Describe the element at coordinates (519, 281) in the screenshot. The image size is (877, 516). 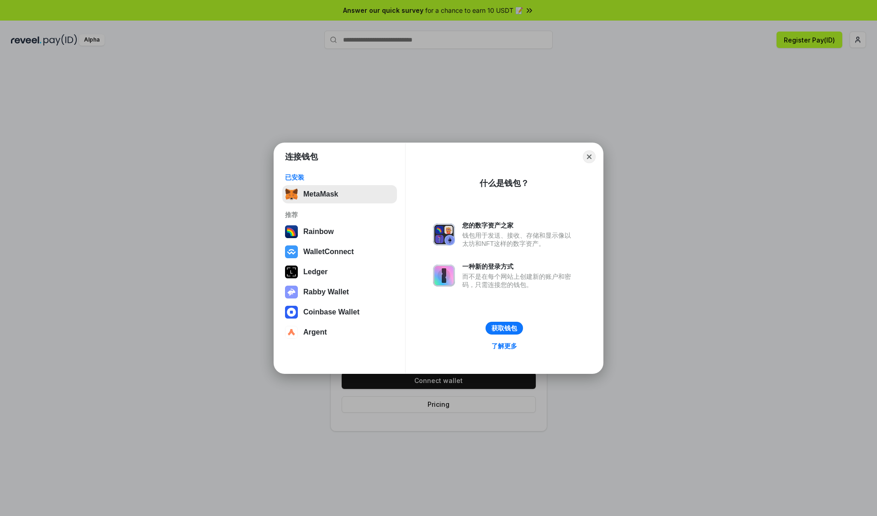
I see `div: 而不是在每个网站上创建新的账户和密码，只需连接您的钱包。` at that location.